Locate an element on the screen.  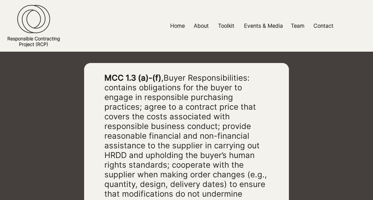
p: Team is located at coordinates (298, 26).